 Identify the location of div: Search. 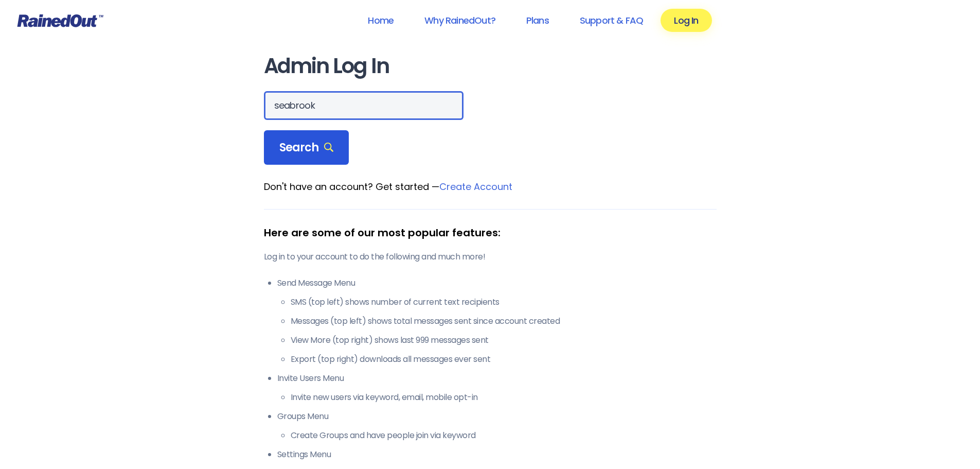
(307, 147).